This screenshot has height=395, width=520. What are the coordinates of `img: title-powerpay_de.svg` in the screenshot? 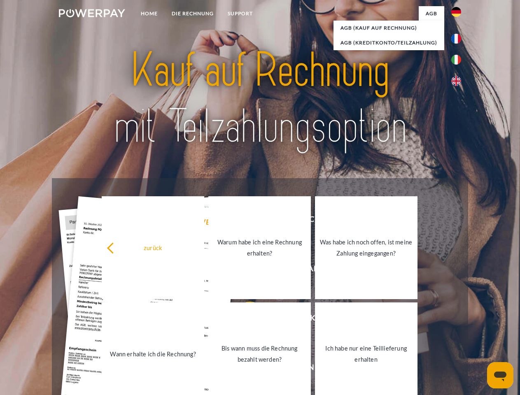 It's located at (260, 98).